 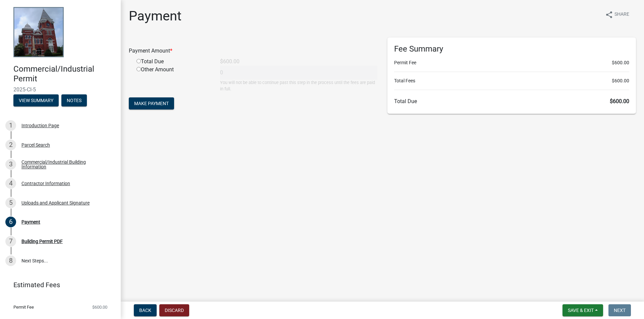 I want to click on div: Contractor Information, so click(x=46, y=184).